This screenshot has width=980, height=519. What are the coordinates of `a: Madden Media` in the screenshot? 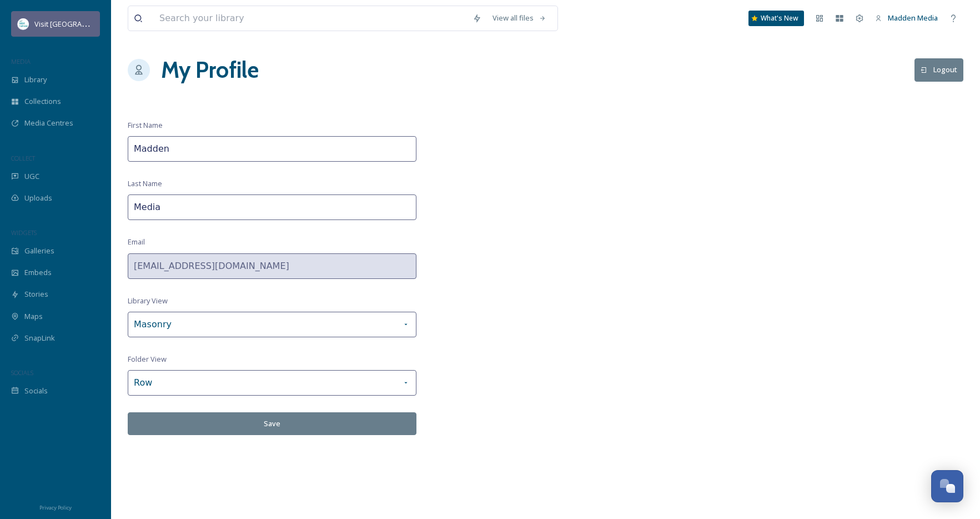 It's located at (906, 18).